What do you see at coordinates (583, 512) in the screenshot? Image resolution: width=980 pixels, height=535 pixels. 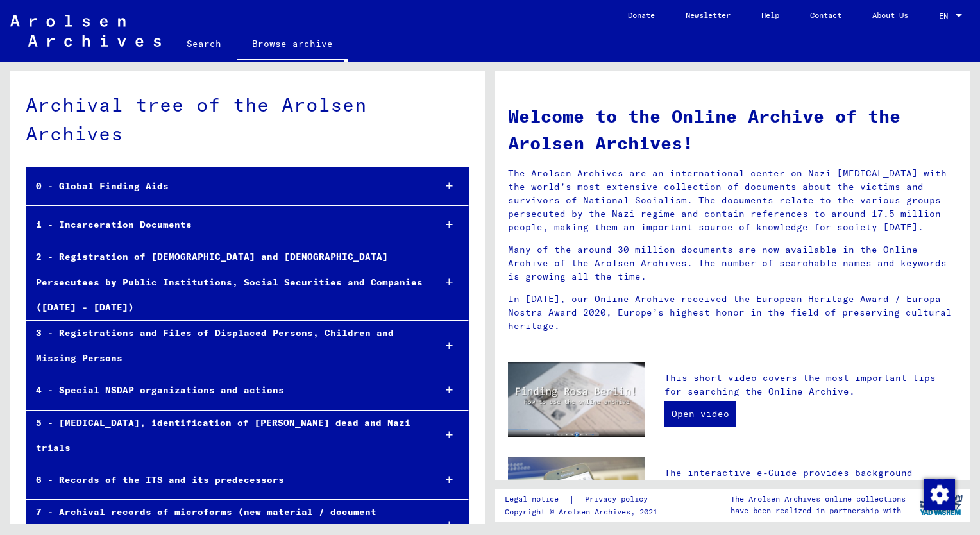 I see `p: Copyright © Arolsen Archives, 2021` at bounding box center [583, 512].